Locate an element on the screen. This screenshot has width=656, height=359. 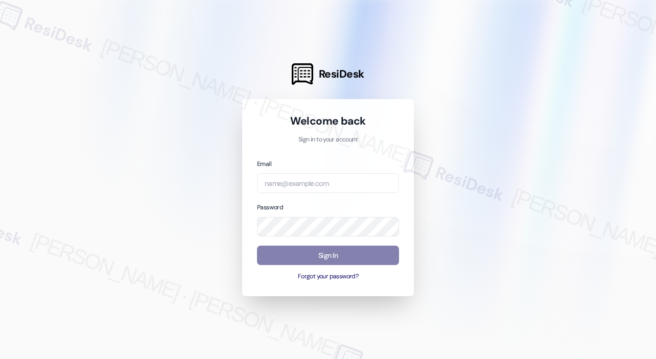
input: name@example.com is located at coordinates (328, 183).